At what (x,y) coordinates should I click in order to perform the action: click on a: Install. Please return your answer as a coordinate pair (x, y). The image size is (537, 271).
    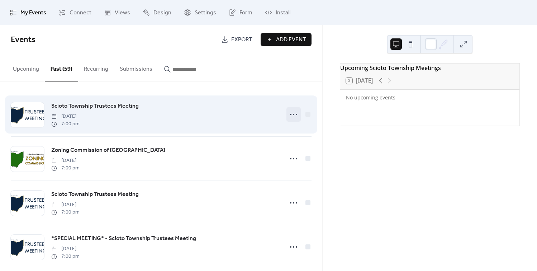
    Looking at the image, I should click on (278, 13).